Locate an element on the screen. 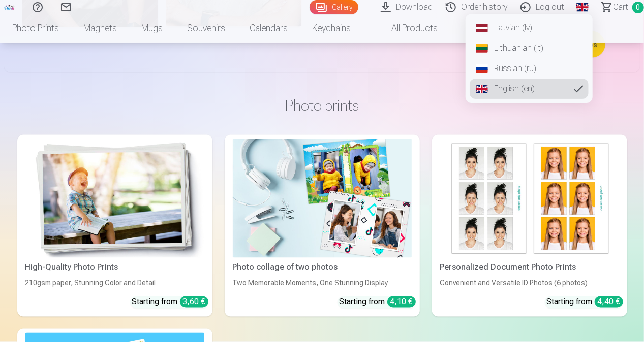 This screenshot has width=644, height=342. img: Photo collage of two photos is located at coordinates (322, 199).